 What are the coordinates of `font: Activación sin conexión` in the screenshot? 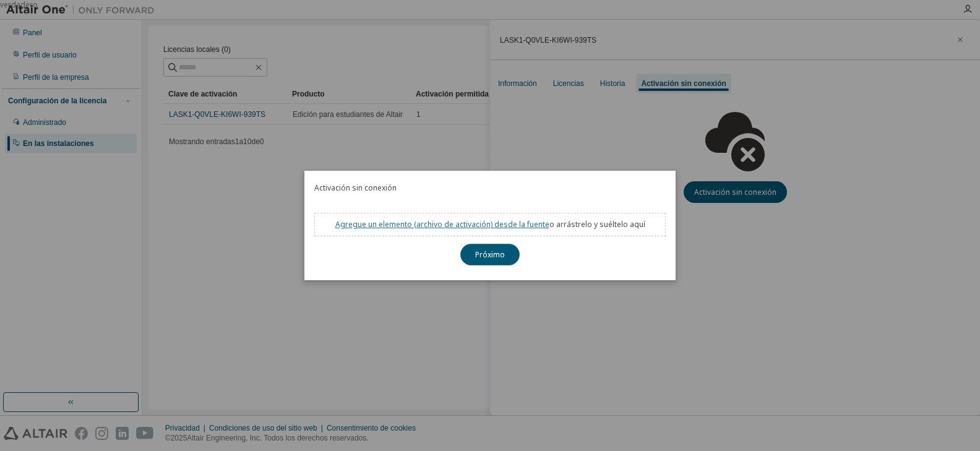 It's located at (355, 187).